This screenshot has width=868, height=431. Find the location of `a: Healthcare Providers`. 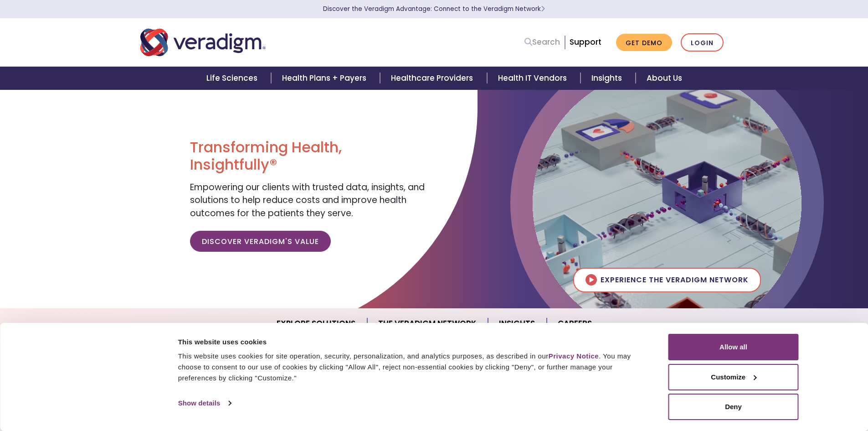

a: Healthcare Providers is located at coordinates (433, 78).